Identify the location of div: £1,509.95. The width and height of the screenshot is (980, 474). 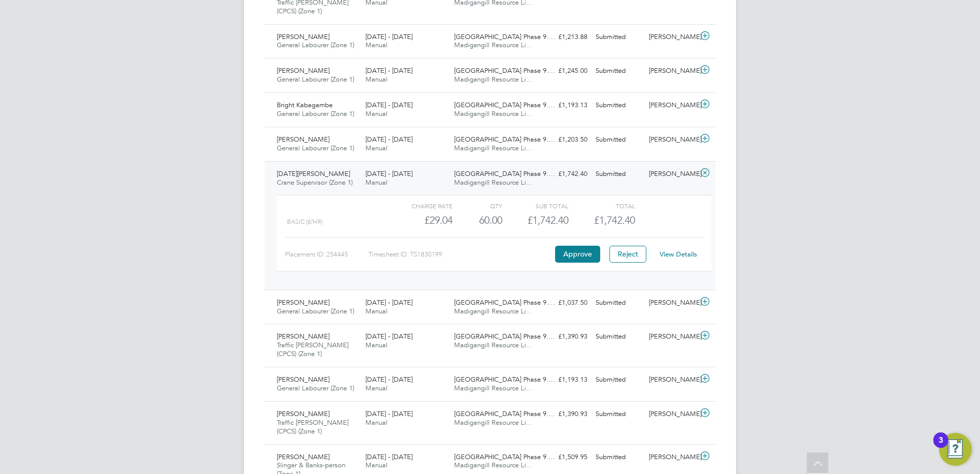
(565, 456).